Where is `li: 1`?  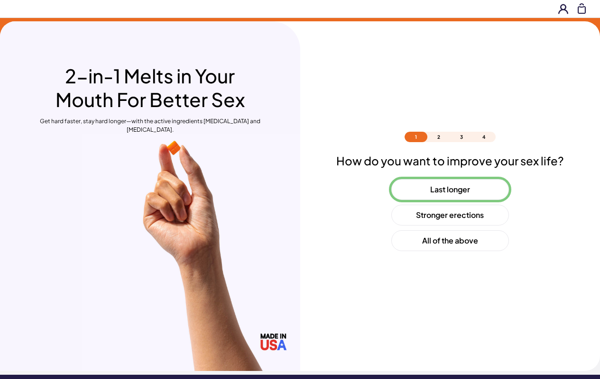
li: 1 is located at coordinates (416, 137).